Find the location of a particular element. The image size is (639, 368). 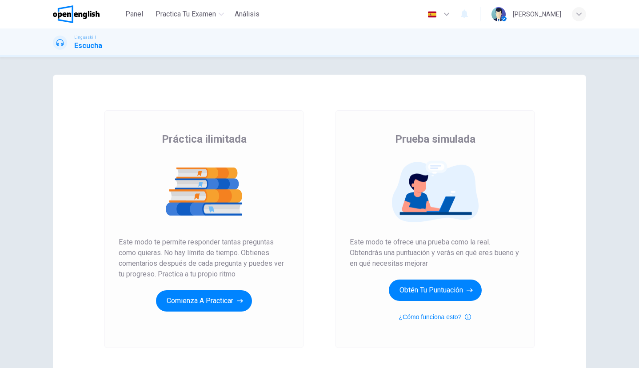

span: Prueba simulada is located at coordinates (435, 139).